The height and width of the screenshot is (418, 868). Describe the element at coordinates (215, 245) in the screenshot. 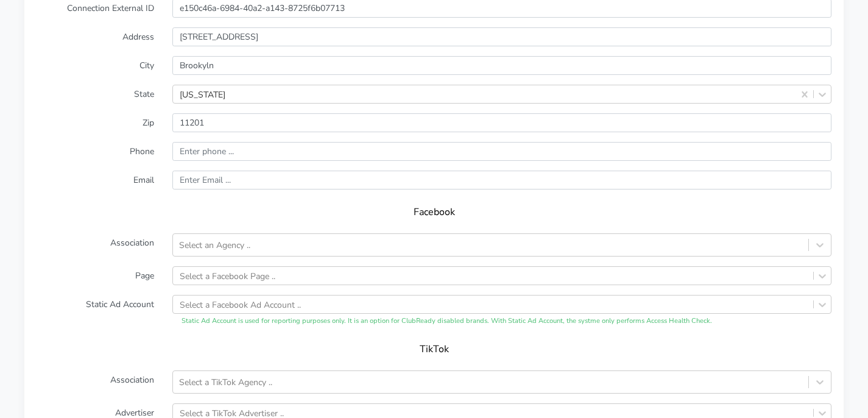

I see `div: Select an Agency ..` at that location.